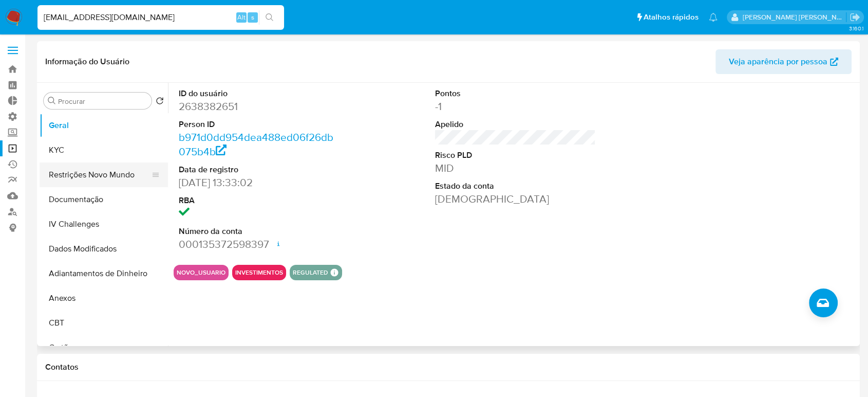 This screenshot has width=868, height=397. Describe the element at coordinates (99, 174) in the screenshot. I see `button: Restrições Novo Mundo` at that location.